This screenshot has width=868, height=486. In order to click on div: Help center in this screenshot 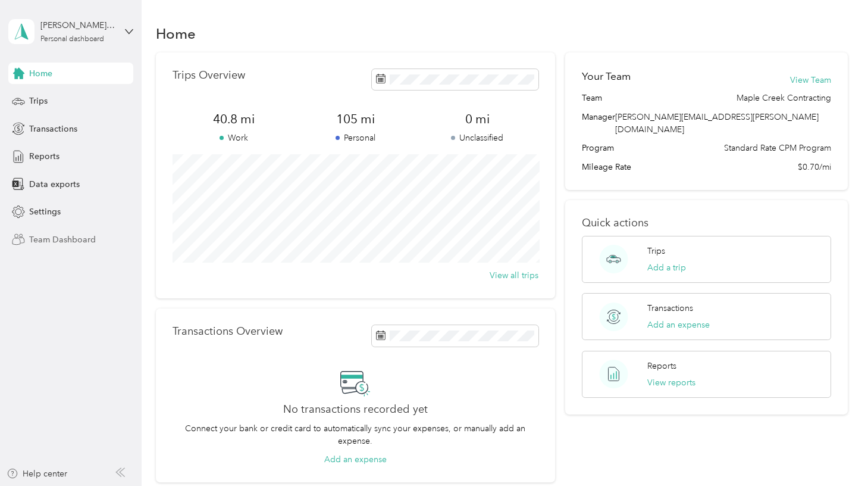, I will do `click(37, 474)`.